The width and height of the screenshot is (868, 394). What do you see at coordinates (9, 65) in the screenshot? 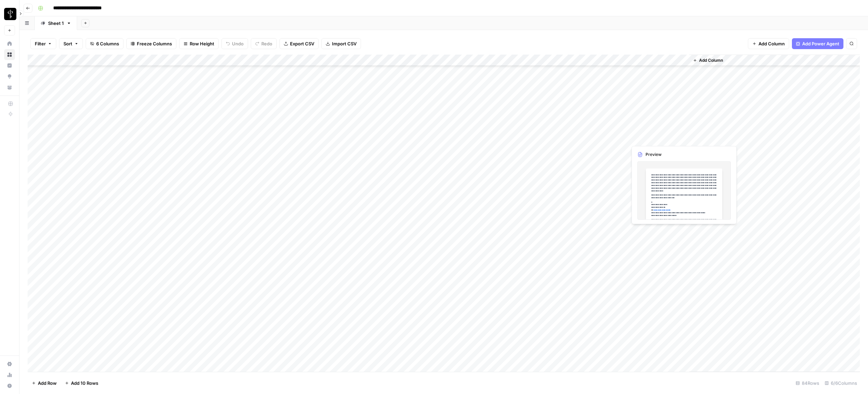
I see `a: Insights` at bounding box center [9, 65].